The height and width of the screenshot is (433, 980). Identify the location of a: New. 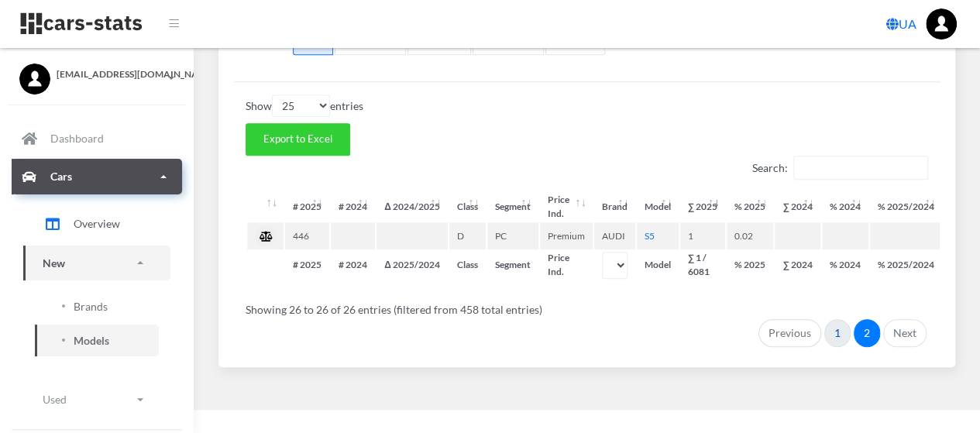
(96, 262).